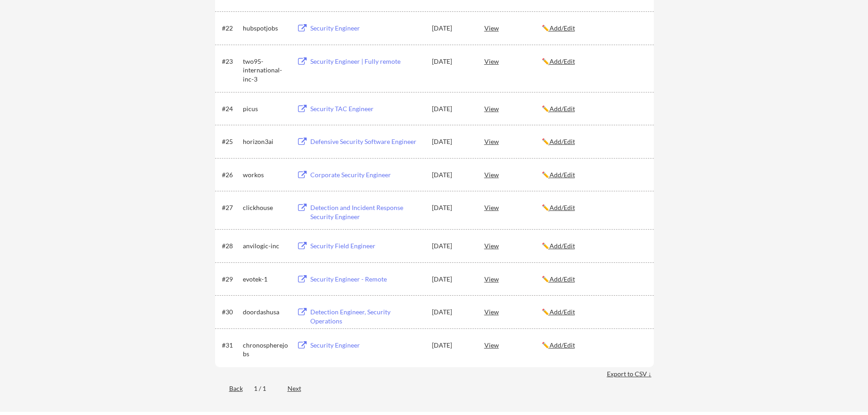  I want to click on div: Security Engineer | Fully remote, so click(367, 62).